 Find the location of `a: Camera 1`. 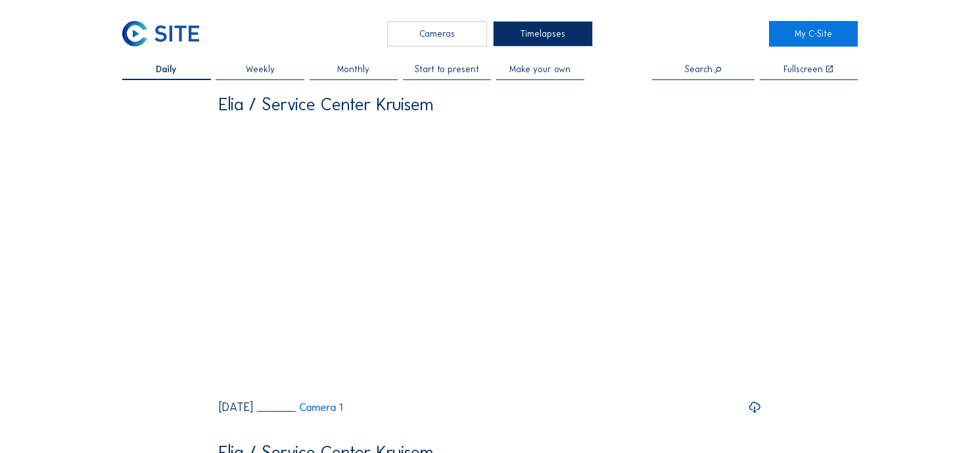

a: Camera 1 is located at coordinates (300, 408).